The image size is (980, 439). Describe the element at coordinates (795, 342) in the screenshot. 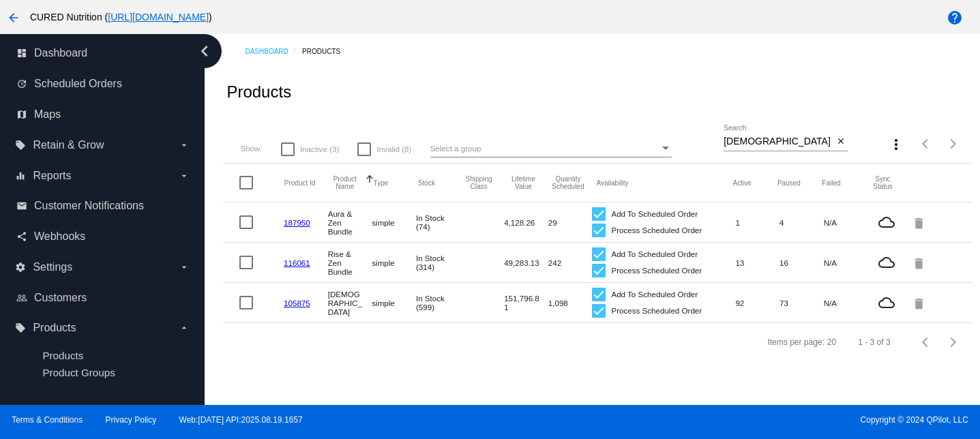

I see `div: Items per page:` at that location.